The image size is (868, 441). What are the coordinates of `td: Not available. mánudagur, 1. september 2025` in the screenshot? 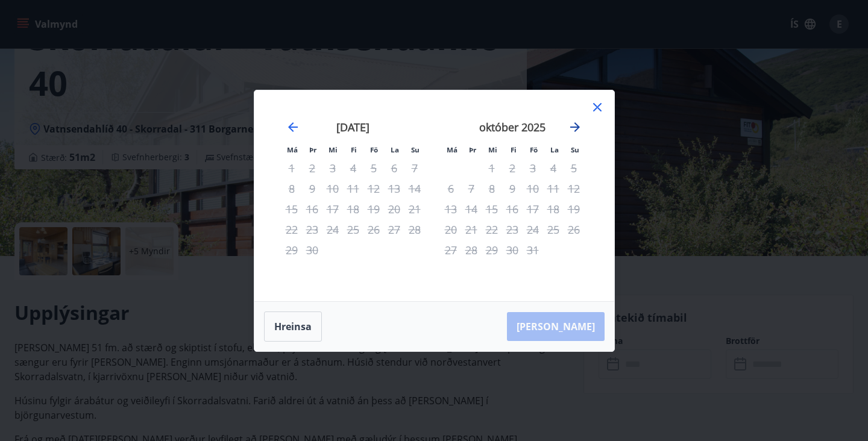 It's located at (292, 168).